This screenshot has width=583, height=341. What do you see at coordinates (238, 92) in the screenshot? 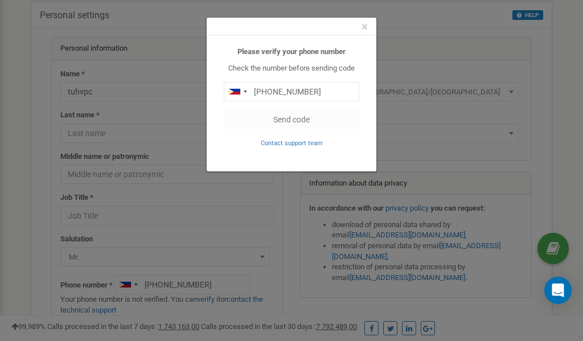
I see `div: Telephone country code` at bounding box center [238, 92].